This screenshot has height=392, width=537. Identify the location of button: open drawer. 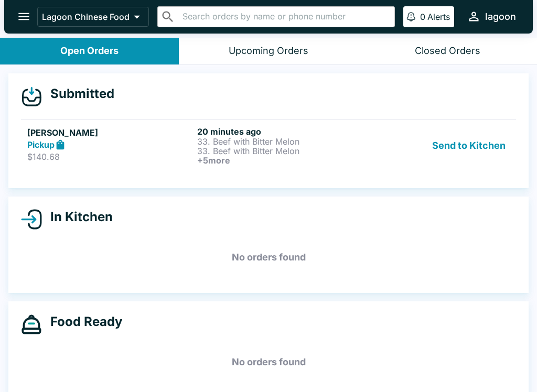
(23, 16).